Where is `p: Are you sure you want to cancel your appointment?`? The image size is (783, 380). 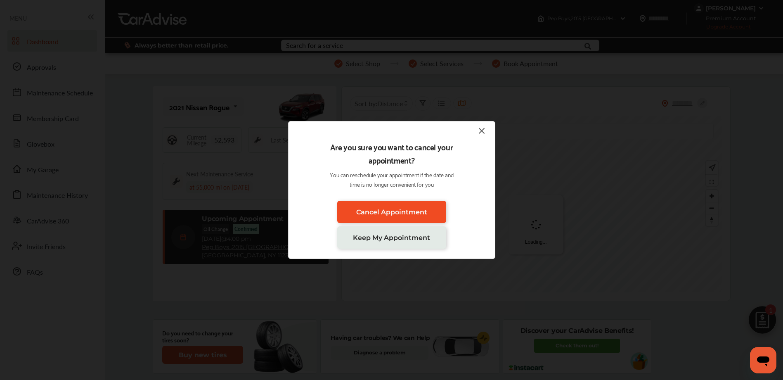 p: Are you sure you want to cancel your appointment? is located at coordinates (391, 153).